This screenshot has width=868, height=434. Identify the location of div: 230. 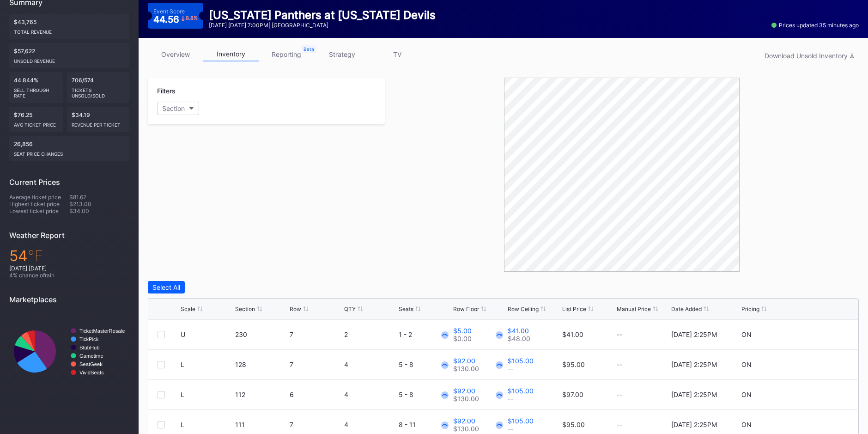
(261, 334).